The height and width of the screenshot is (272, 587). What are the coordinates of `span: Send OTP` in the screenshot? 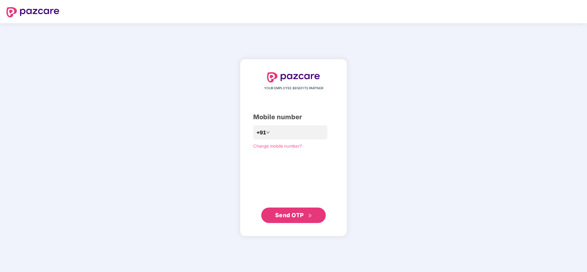 It's located at (289, 215).